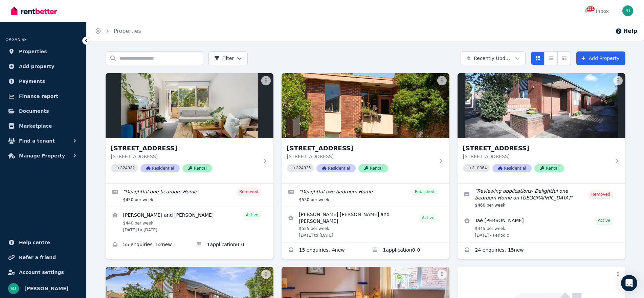 The width and height of the screenshot is (644, 298). Describe the element at coordinates (37, 141) in the screenshot. I see `span: Find a tenant` at that location.